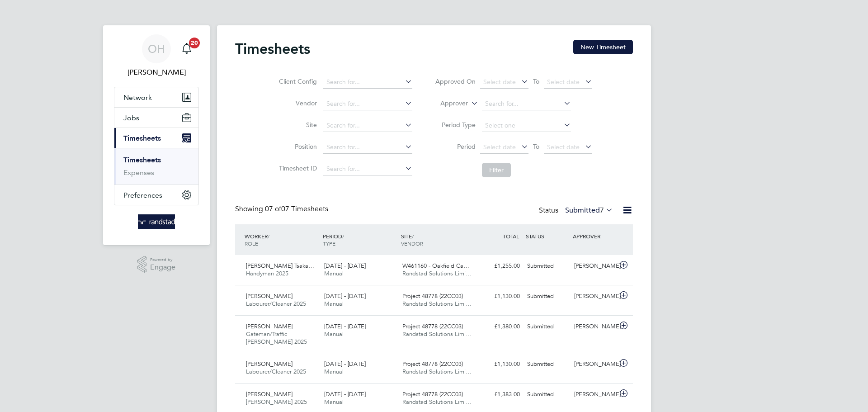  Describe the element at coordinates (448, 104) in the screenshot. I see `label: Approver` at that location.